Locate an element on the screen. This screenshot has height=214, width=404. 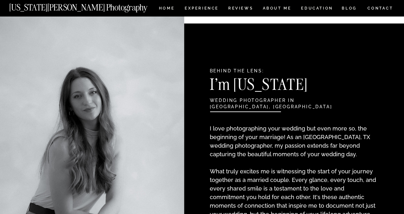
nav: ABOUT ME is located at coordinates (277, 9).